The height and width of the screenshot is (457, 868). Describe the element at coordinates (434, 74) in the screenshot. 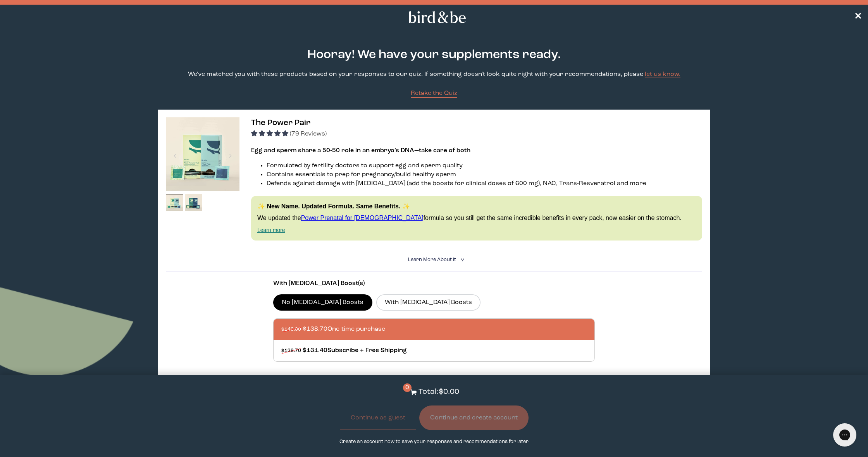

I see `p: We've matched you with these products based on your responses to our quiz. If something doesn't l...` at that location.